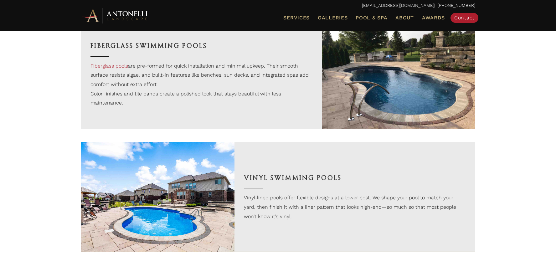 This screenshot has width=556, height=261. Describe the element at coordinates (109, 66) in the screenshot. I see `a: Fiberglass pools` at that location.